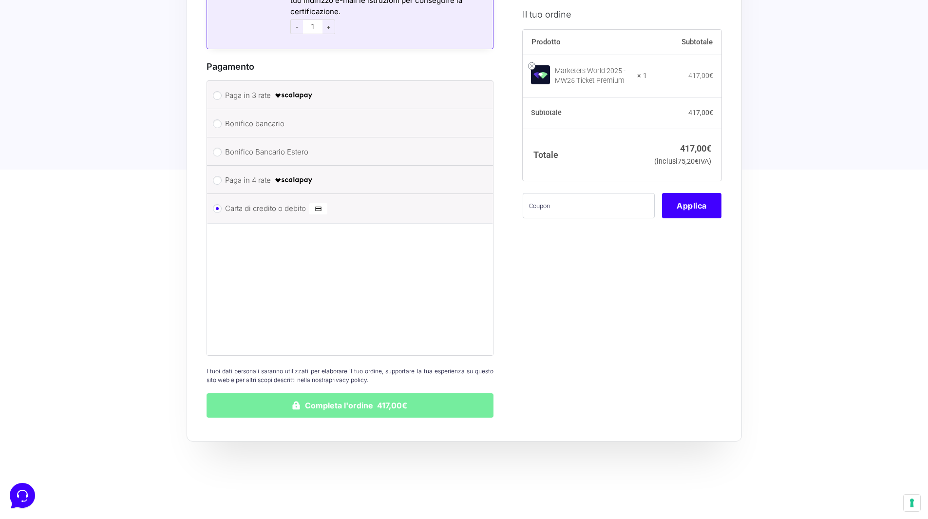  Describe the element at coordinates (103, 92) in the screenshot. I see `span: Inizia una conversazione` at that location.